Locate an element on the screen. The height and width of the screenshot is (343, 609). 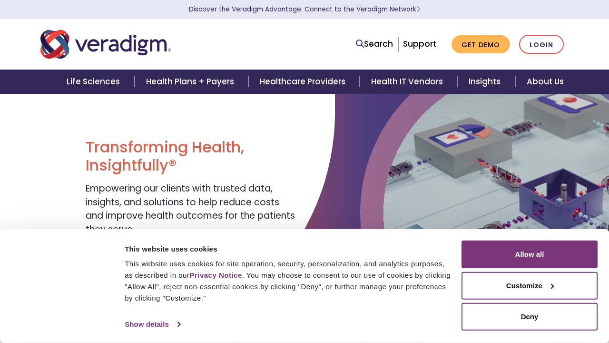
a: Veradigm logo is located at coordinates (106, 44).